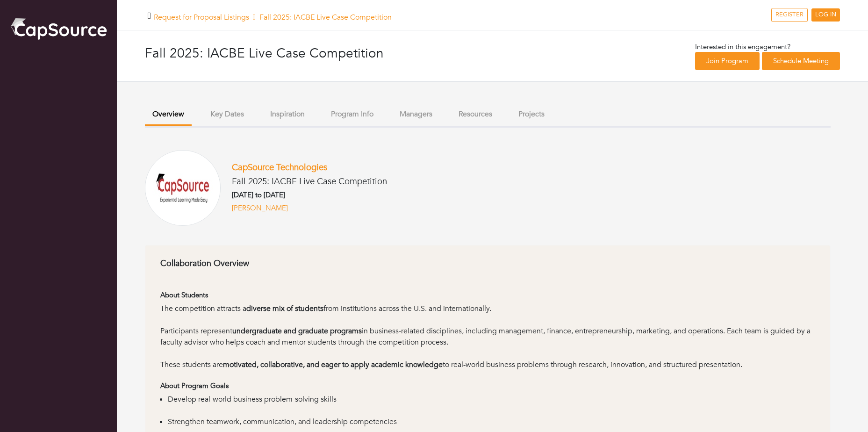  Describe the element at coordinates (825, 15) in the screenshot. I see `a: LOG IN` at that location.